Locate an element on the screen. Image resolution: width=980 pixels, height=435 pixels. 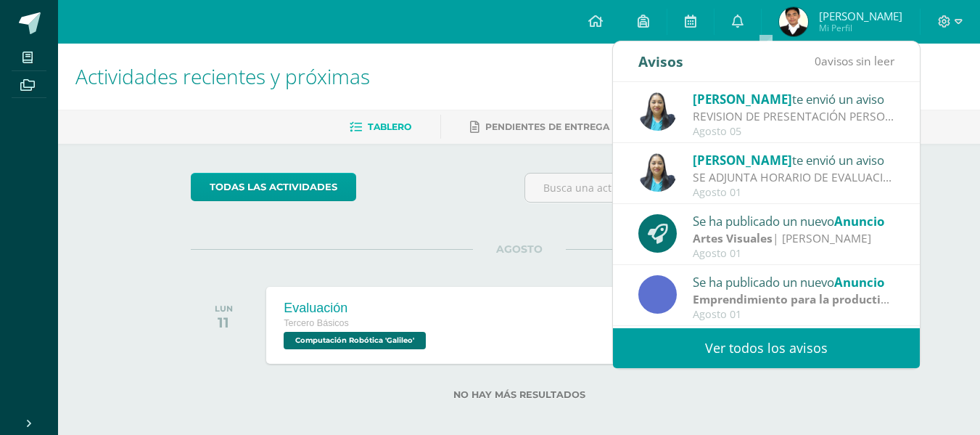
span: Actividades recientes y próximas is located at coordinates (223, 76).